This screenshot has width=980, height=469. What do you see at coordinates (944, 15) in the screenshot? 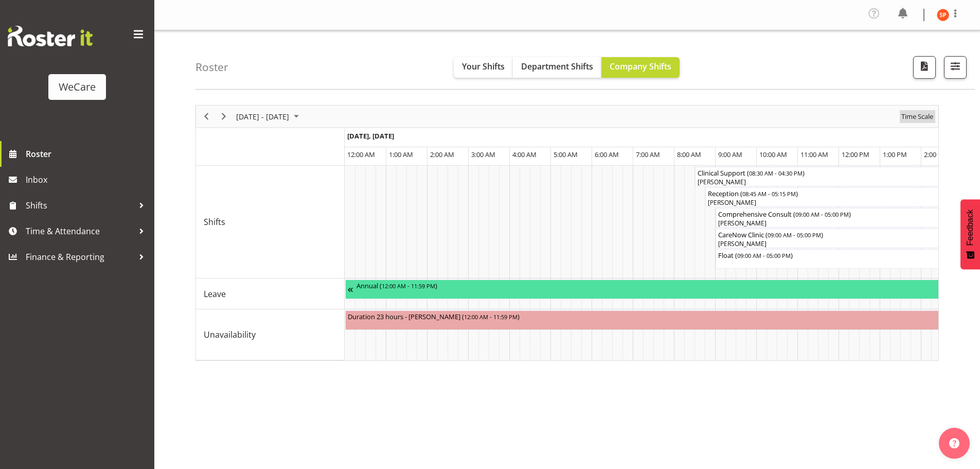
I see `img: samantha-poultney11298.jpg` at bounding box center [944, 15].